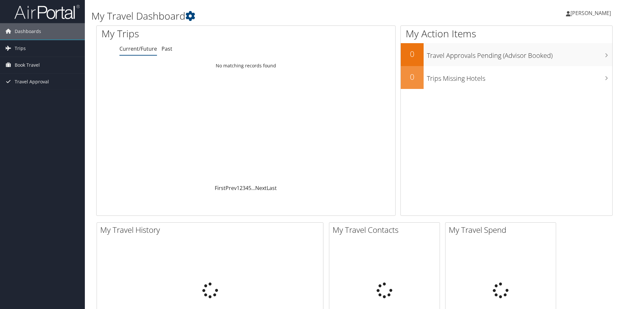 This screenshot has width=624, height=309. Describe the element at coordinates (238, 188) in the screenshot. I see `a: 1` at that location.